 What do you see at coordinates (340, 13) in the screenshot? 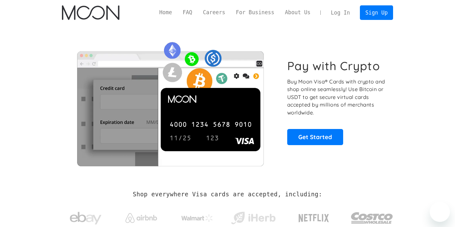
I see `a: Log In` at bounding box center [340, 13].